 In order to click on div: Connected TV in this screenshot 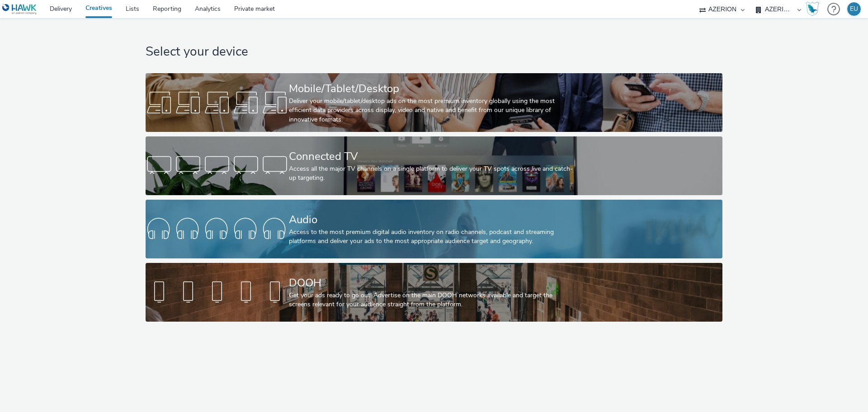, I will do `click(432, 156)`.